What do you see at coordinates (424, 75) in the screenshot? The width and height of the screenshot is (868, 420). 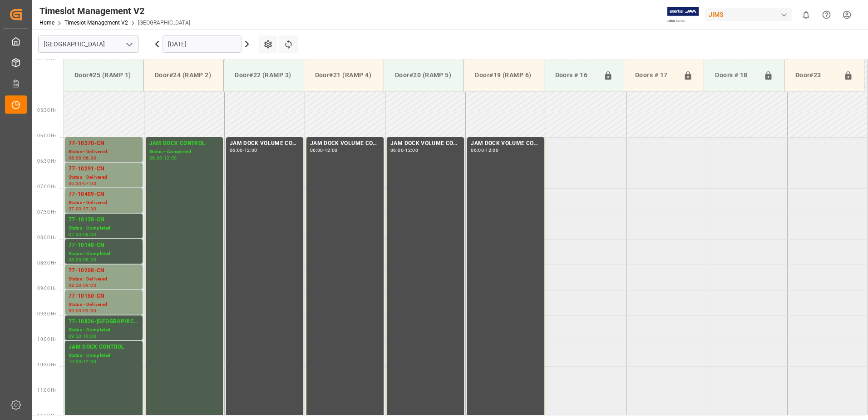 I see `div: Door#20 (RAMP 5)` at bounding box center [424, 75].